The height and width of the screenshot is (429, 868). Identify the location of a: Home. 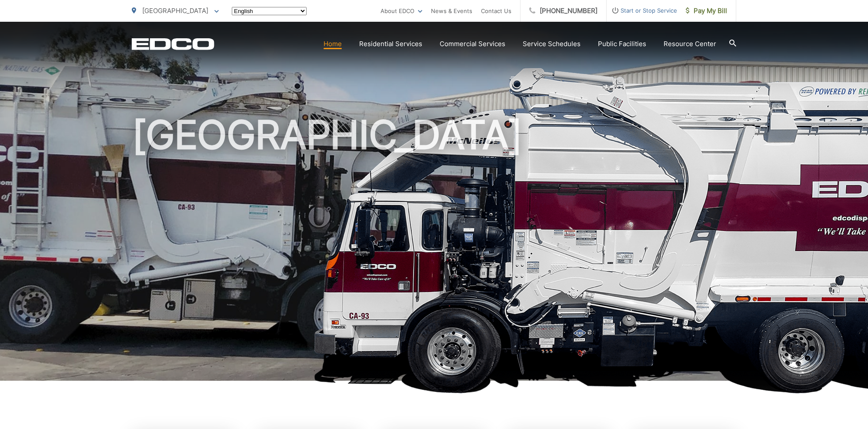
(333, 44).